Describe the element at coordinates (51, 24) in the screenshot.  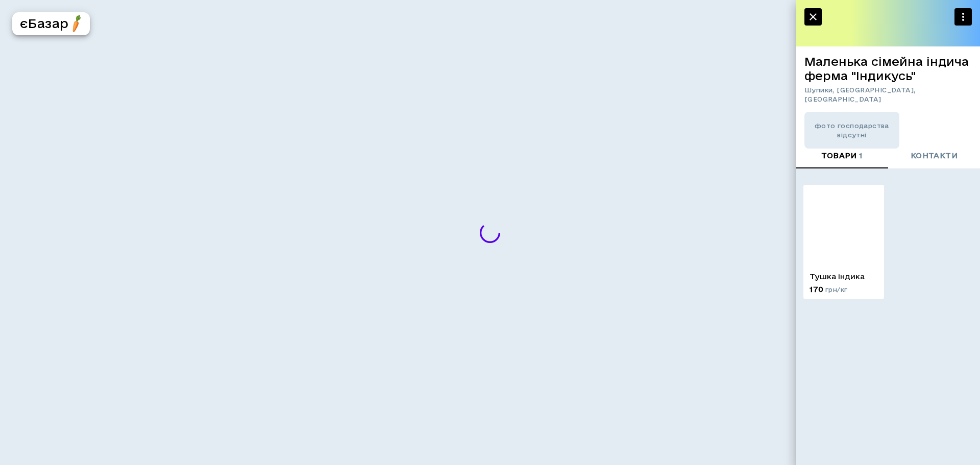
I see `button: єБазарlogo` at that location.